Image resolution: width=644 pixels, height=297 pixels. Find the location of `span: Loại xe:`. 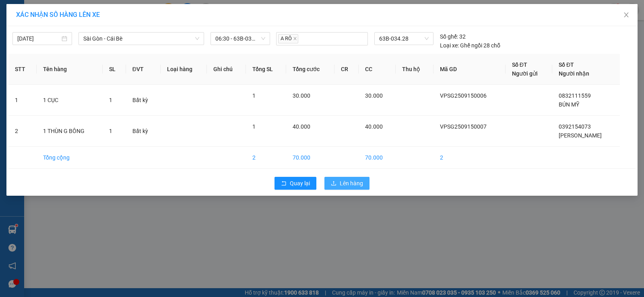

span: Loại xe: is located at coordinates (449, 45).